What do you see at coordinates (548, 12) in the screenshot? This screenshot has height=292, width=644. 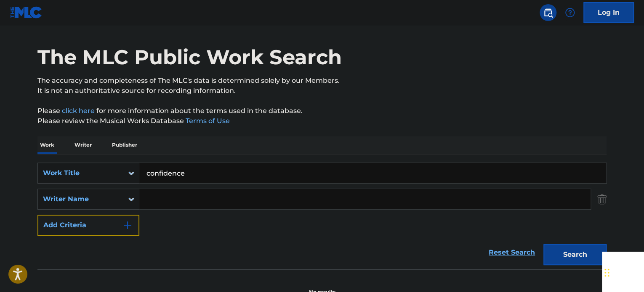 I see `a: Public Search` at bounding box center [548, 12].